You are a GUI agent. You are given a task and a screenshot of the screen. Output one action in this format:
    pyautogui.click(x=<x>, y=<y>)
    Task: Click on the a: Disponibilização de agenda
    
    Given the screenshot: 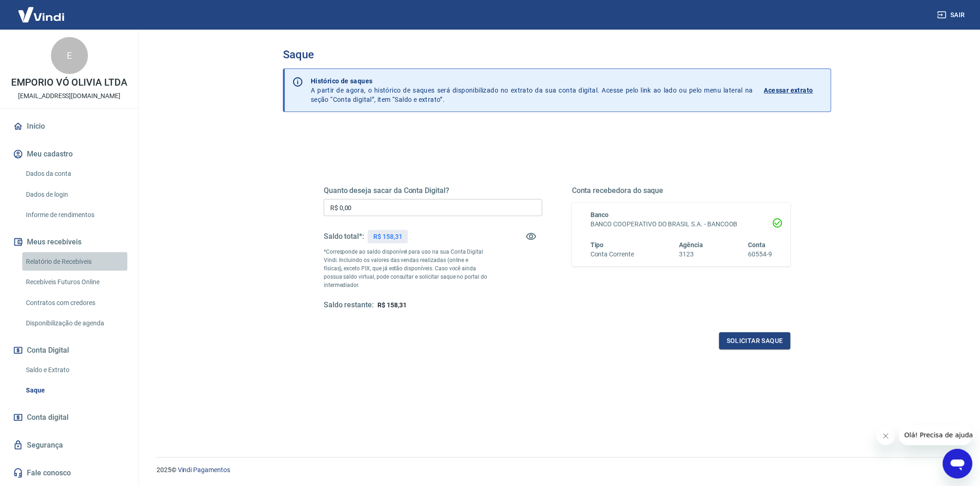 What is the action you would take?
    pyautogui.click(x=75, y=323)
    